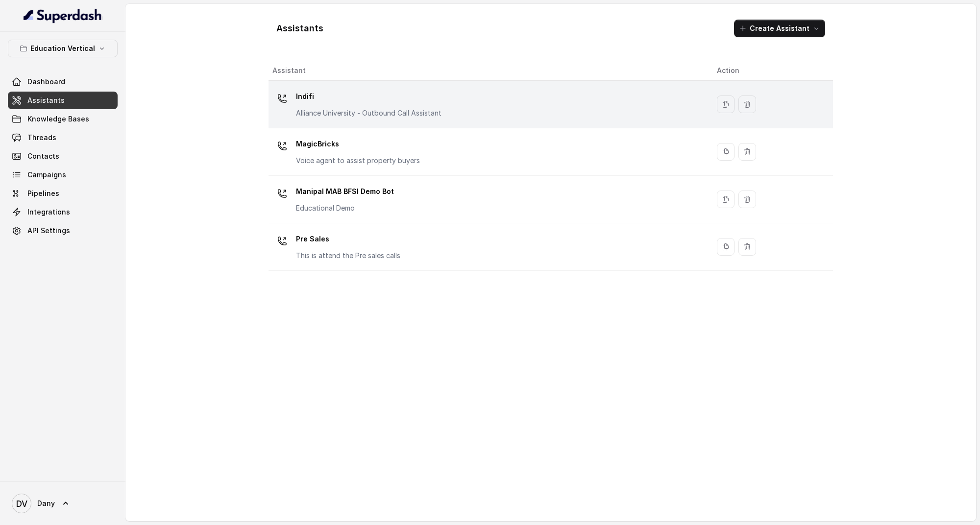  Describe the element at coordinates (345, 192) in the screenshot. I see `p: Manipal MAB BFSI Demo Bot` at that location.